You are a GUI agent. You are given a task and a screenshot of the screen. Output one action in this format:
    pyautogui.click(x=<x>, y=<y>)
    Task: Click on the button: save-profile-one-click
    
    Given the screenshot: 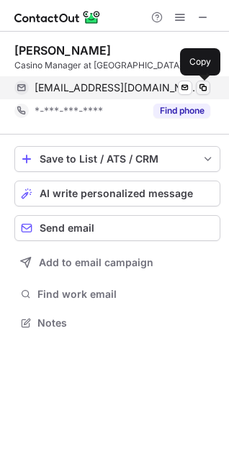 What is the action you would take?
    pyautogui.click(x=117, y=159)
    